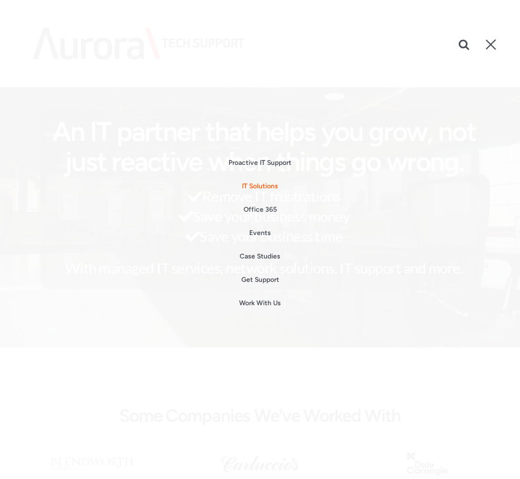  What do you see at coordinates (260, 210) in the screenshot?
I see `a: Office 365` at bounding box center [260, 210].